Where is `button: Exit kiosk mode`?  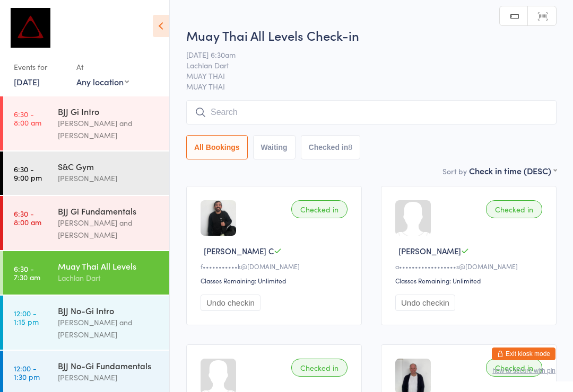 button: Exit kiosk mode is located at coordinates (524, 354).